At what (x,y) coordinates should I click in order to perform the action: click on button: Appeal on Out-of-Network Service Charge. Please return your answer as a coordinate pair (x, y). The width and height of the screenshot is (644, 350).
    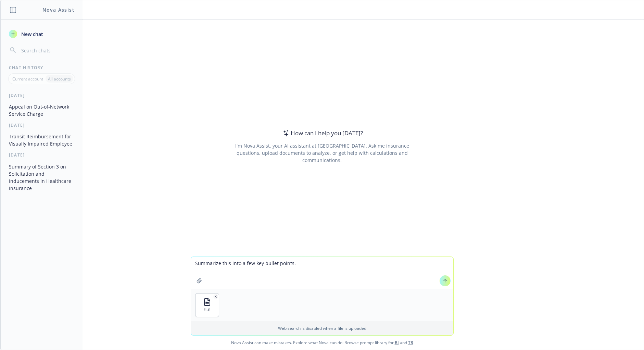
    Looking at the image, I should click on (41, 110).